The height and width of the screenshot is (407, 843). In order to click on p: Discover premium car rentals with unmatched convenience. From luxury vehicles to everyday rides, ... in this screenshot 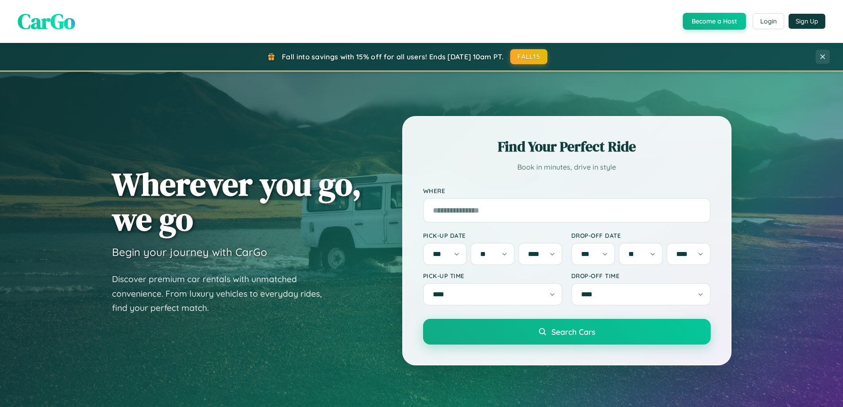, I will do `click(223, 293)`.